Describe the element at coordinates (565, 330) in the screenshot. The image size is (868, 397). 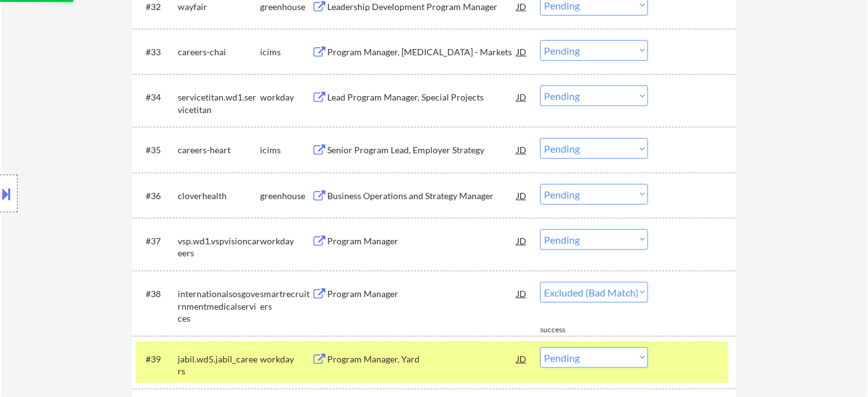
I see `div: success` at that location.